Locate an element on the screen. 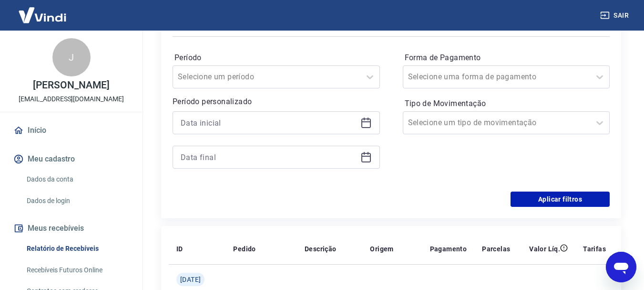 Image resolution: width=644 pixels, height=290 pixels. p: ID is located at coordinates (179, 248).